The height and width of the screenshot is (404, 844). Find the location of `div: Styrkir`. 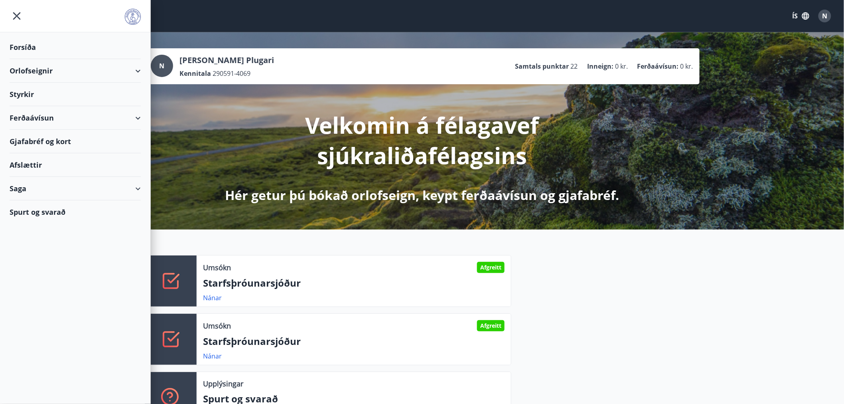

div: Styrkir is located at coordinates (75, 94).